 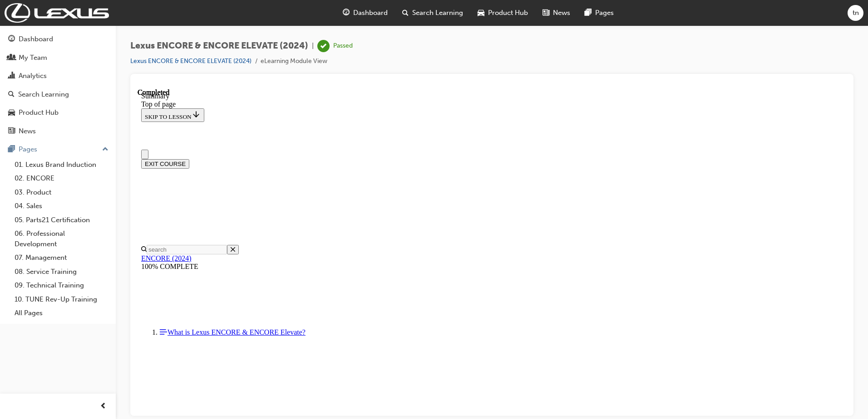 I want to click on span: Search Learning, so click(x=438, y=12).